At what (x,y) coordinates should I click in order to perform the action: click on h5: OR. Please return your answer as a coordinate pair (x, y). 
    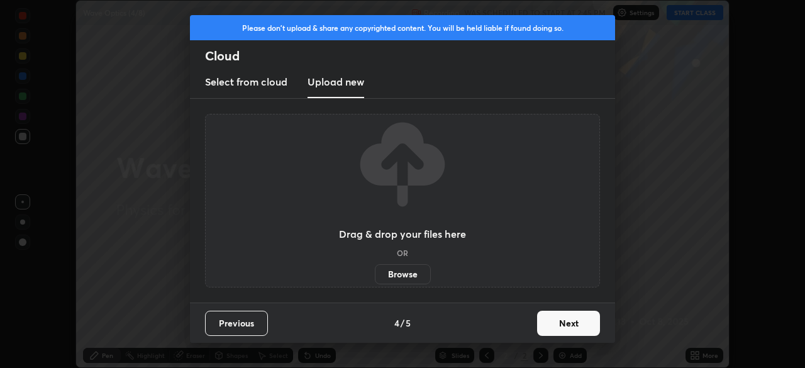
    Looking at the image, I should click on (403, 253).